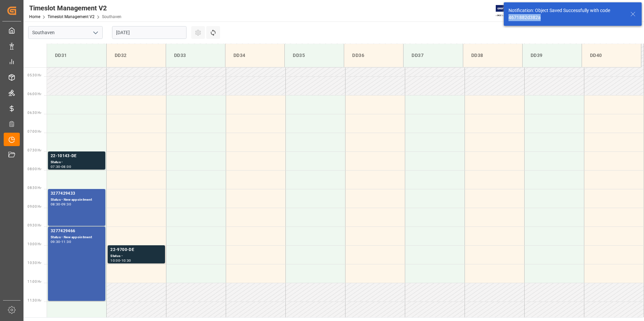 This screenshot has width=644, height=321. Describe the element at coordinates (493, 56) in the screenshot. I see `div: DD38` at that location.